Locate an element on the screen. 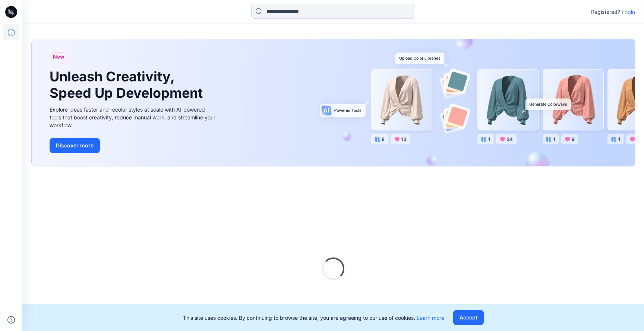 This screenshot has width=644, height=331. p: Login is located at coordinates (628, 12).